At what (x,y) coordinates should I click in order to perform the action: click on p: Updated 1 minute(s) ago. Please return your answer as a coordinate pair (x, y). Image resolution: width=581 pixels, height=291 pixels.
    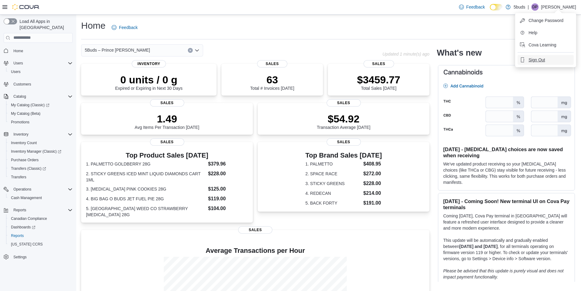
    Looking at the image, I should click on (406, 54).